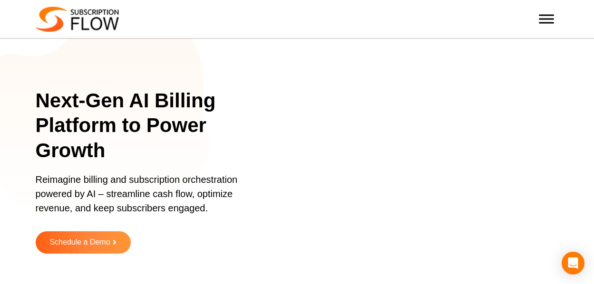 The width and height of the screenshot is (594, 284). I want to click on p: Reimagine billing and subscription orchestration powered by AI – streamline cash flow, optimize r..., so click(148, 199).